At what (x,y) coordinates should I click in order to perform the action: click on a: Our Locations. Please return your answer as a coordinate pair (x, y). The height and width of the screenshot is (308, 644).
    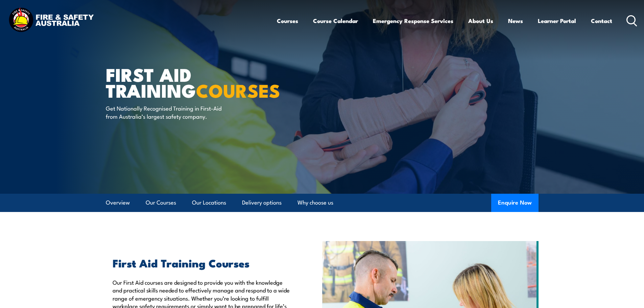
    Looking at the image, I should click on (209, 203).